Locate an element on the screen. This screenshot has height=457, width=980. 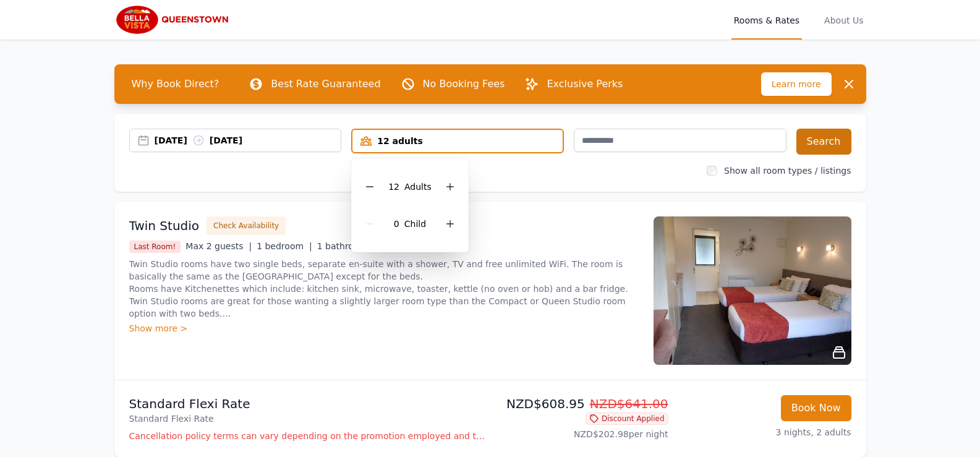
p: 3 nights, 2 adults is located at coordinates (765, 432).